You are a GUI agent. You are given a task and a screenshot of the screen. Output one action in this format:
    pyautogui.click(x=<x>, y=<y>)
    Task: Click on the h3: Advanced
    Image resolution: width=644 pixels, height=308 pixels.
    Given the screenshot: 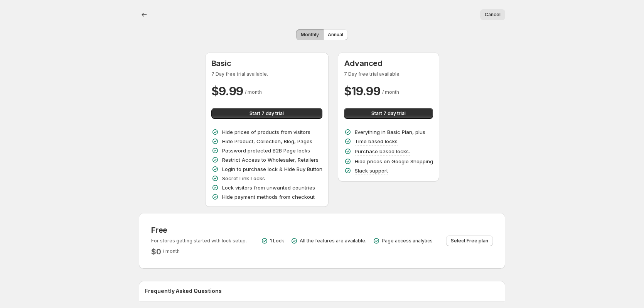 What is the action you would take?
    pyautogui.click(x=388, y=63)
    